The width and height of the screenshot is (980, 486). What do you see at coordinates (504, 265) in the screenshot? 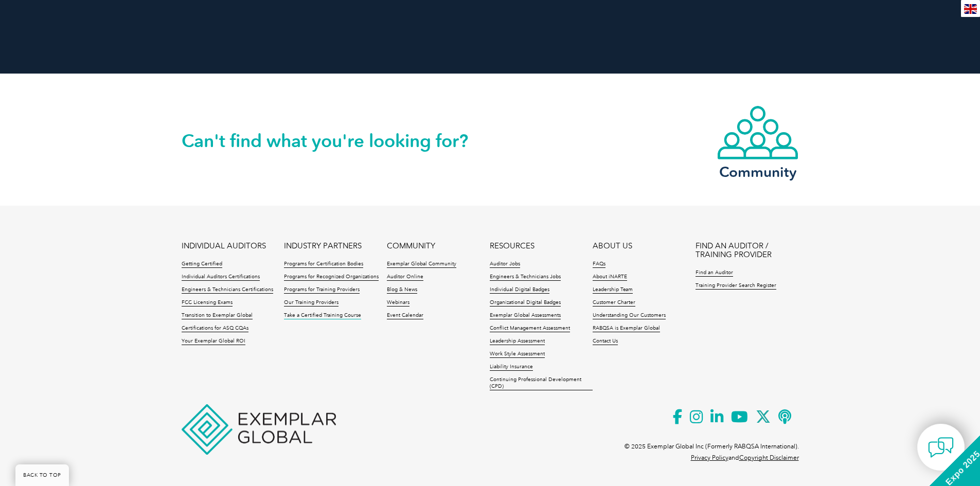
I see `a: Auditor Jobs` at bounding box center [504, 265].